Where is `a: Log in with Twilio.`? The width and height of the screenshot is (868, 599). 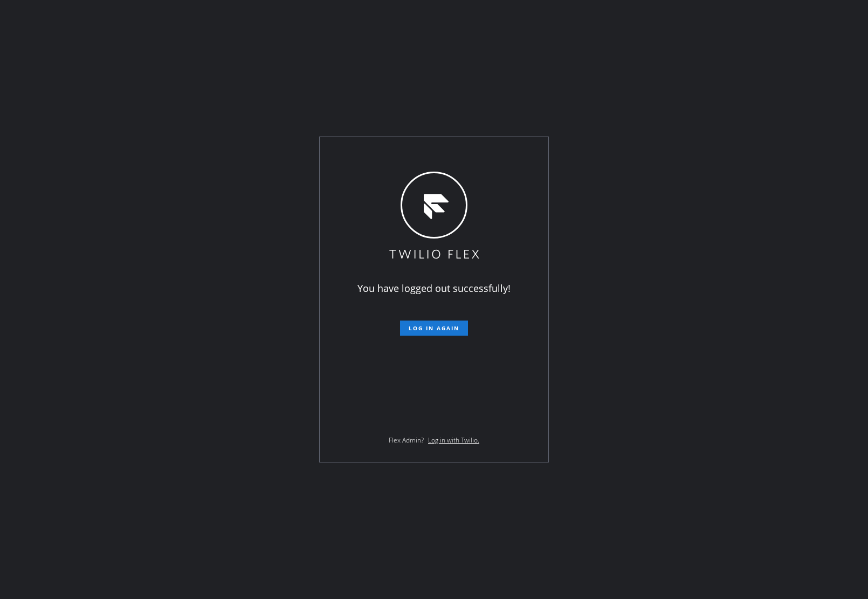
a: Log in with Twilio. is located at coordinates (453, 440).